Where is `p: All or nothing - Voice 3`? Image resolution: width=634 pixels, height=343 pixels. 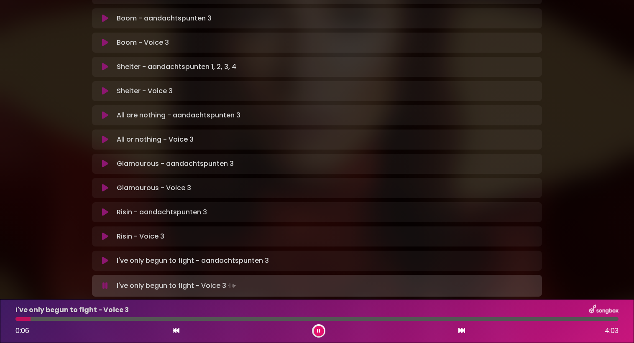
p: All or nothing - Voice 3 is located at coordinates (155, 140).